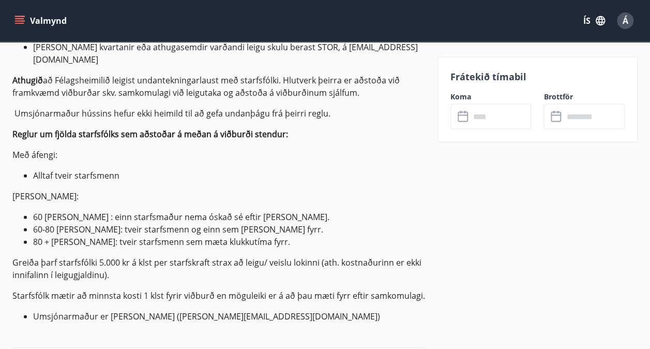 Image resolution: width=650 pixels, height=349 pixels. Describe the element at coordinates (491, 97) in the screenshot. I see `label: Koma` at that location.